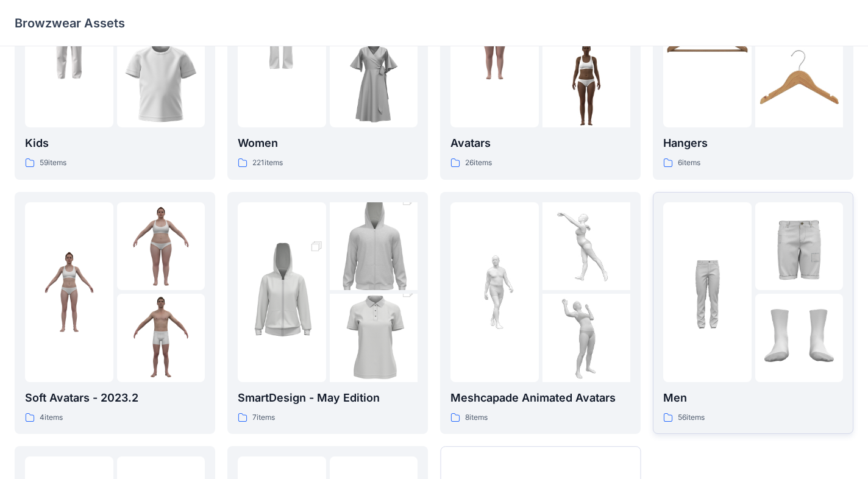 This screenshot has width=868, height=479. Describe the element at coordinates (540, 398) in the screenshot. I see `p: Meshcapade Animated Avatars` at that location.